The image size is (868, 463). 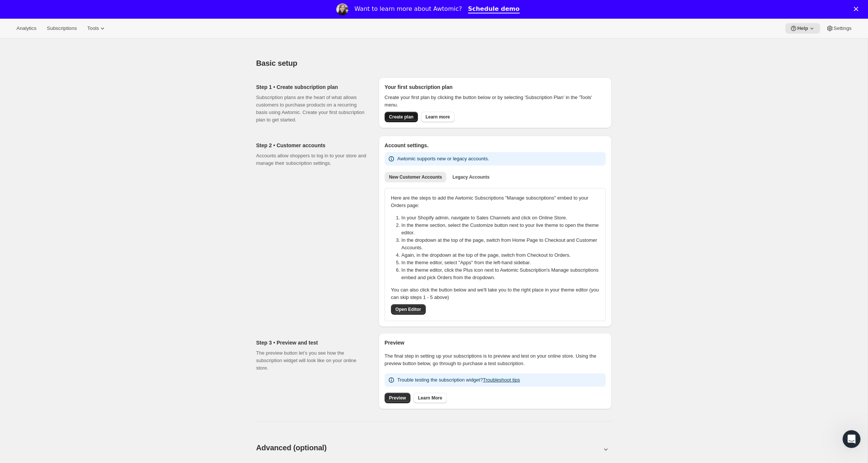 I want to click on a: Troubleshoot tips, so click(x=501, y=380).